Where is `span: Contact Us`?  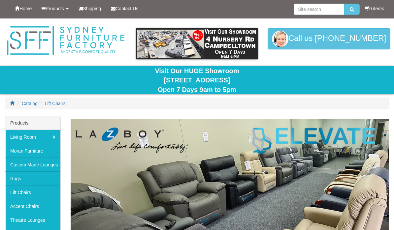 span: Contact Us is located at coordinates (127, 9).